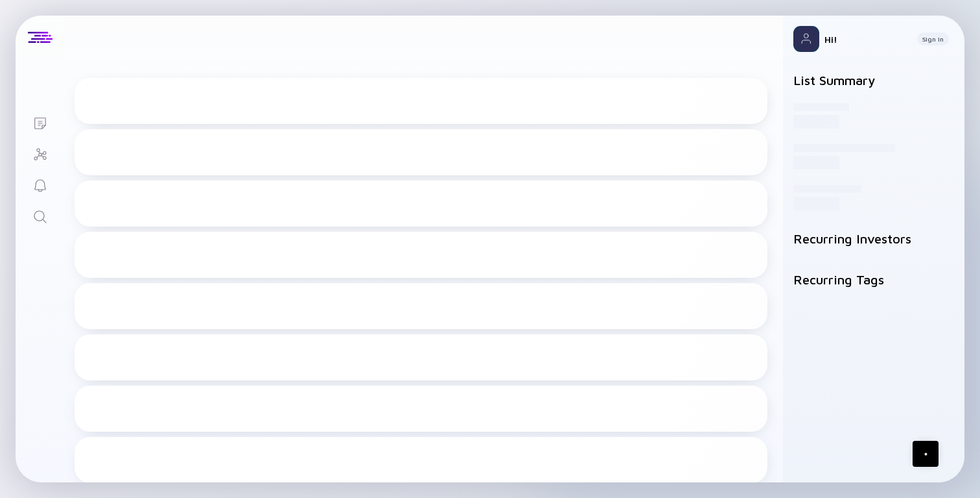  What do you see at coordinates (933, 39) in the screenshot?
I see `div: Sign In` at bounding box center [933, 39].